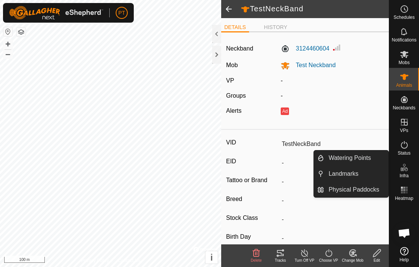 This screenshot has width=419, height=267. Describe the element at coordinates (212, 257) in the screenshot. I see `span: i` at that location.